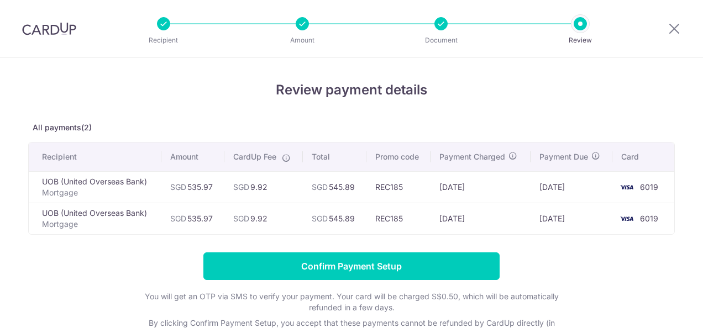  Describe the element at coordinates (580, 40) in the screenshot. I see `p: Review` at that location.